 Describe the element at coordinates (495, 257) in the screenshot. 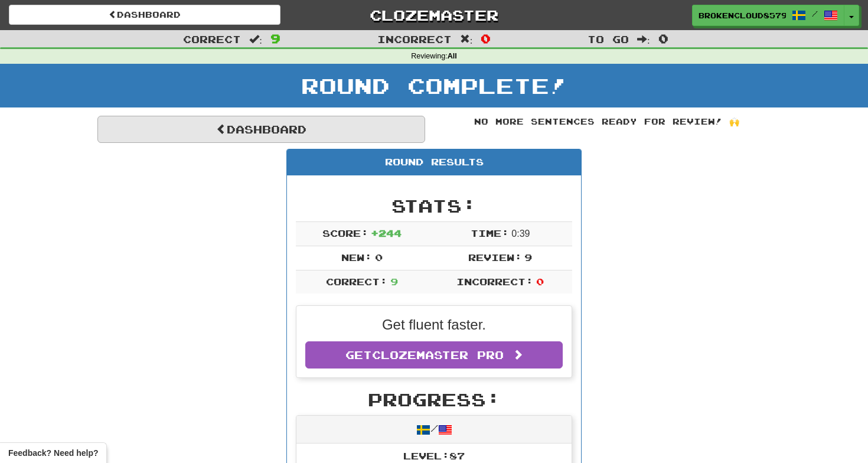

I see `span: Review:` at that location.